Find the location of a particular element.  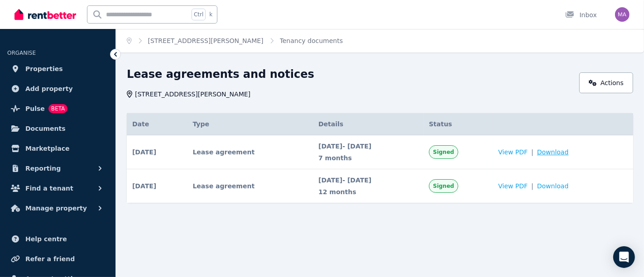

div: Inbox is located at coordinates (581, 15).